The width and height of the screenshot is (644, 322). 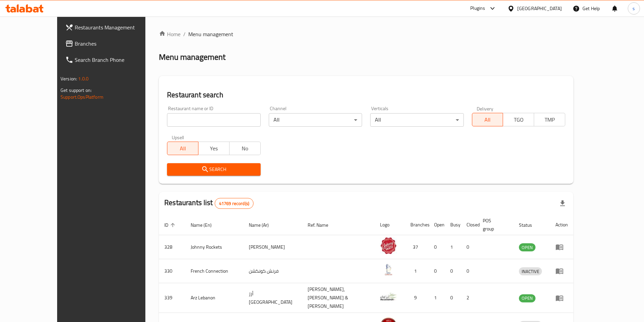 I want to click on span: Menu management, so click(x=211, y=34).